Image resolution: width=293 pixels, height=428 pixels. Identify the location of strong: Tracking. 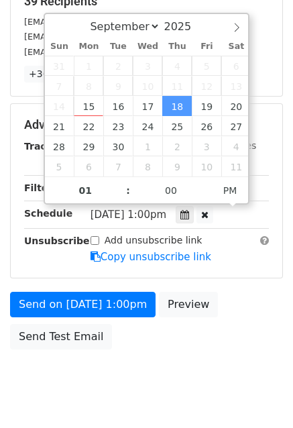
(46, 146).